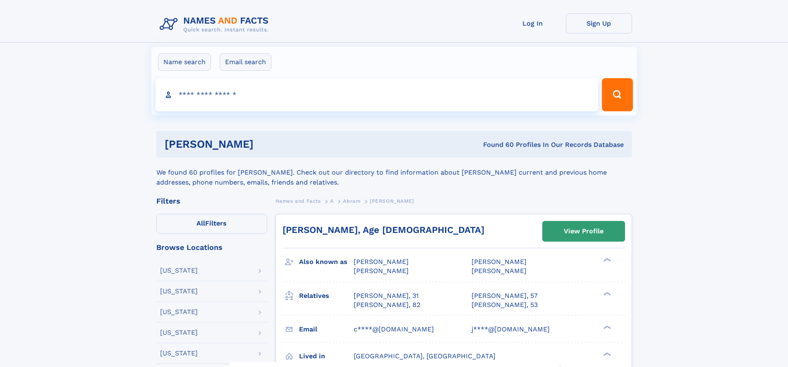  I want to click on a: Sign Up, so click(599, 23).